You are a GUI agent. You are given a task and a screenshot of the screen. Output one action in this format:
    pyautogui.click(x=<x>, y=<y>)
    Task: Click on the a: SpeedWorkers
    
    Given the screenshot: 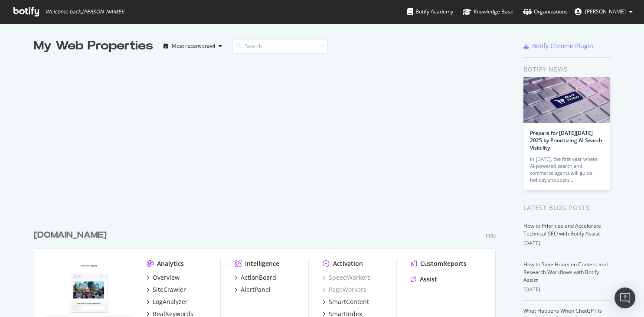 What is the action you would take?
    pyautogui.click(x=346, y=277)
    